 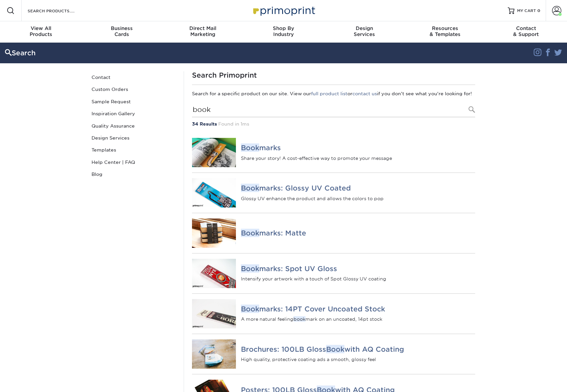 What do you see at coordinates (358, 268) in the screenshot?
I see `h4: marks: Spot UV Gloss` at bounding box center [358, 268].